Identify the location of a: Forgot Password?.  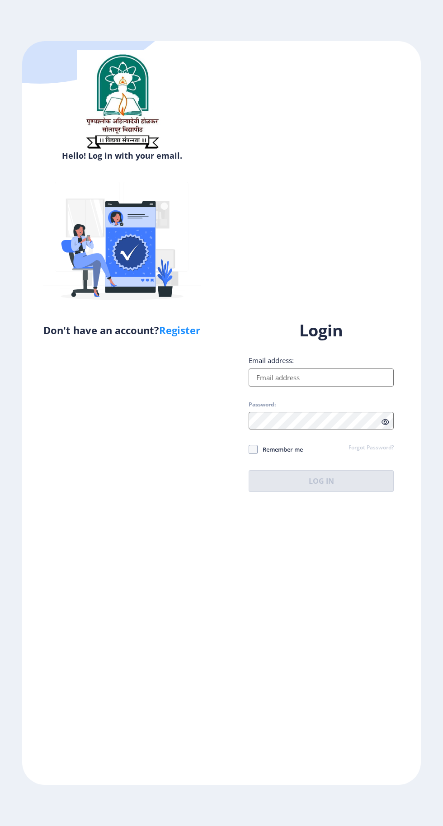
(371, 448).